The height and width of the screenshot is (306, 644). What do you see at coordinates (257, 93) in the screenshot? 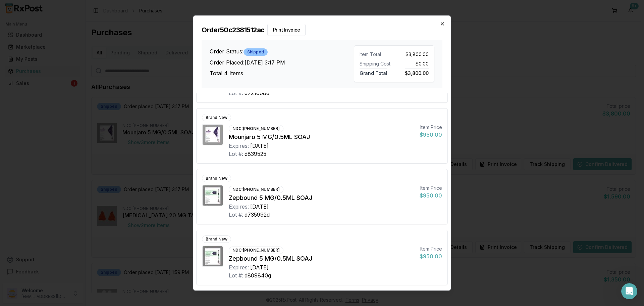
I see `div: d721608d` at bounding box center [257, 93].